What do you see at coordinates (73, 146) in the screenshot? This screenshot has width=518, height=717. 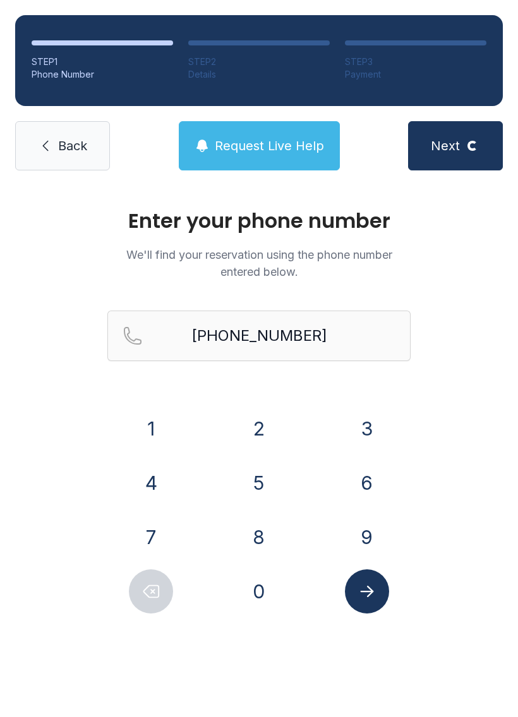 I see `span: Back` at bounding box center [73, 146].